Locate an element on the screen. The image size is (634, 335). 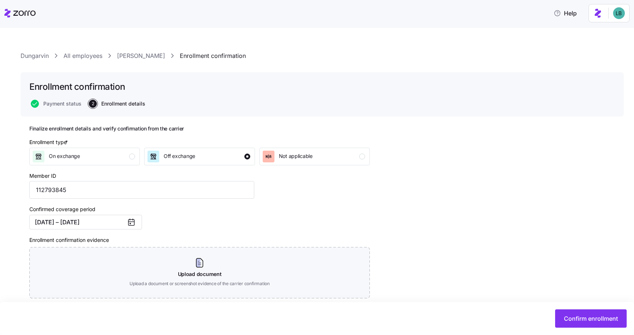
label: Confirmed coverage period is located at coordinates (62, 209).